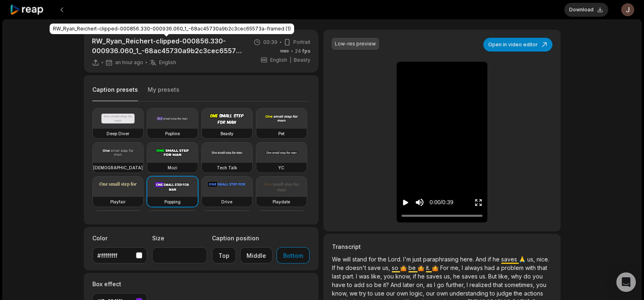  Describe the element at coordinates (420, 202) in the screenshot. I see `button: Mute sound` at that location.